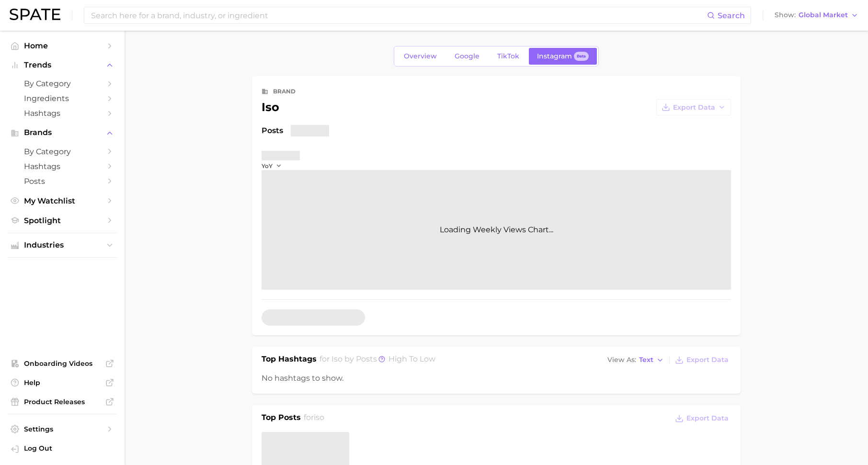  Describe the element at coordinates (63, 98) in the screenshot. I see `span: Ingredients` at that location.